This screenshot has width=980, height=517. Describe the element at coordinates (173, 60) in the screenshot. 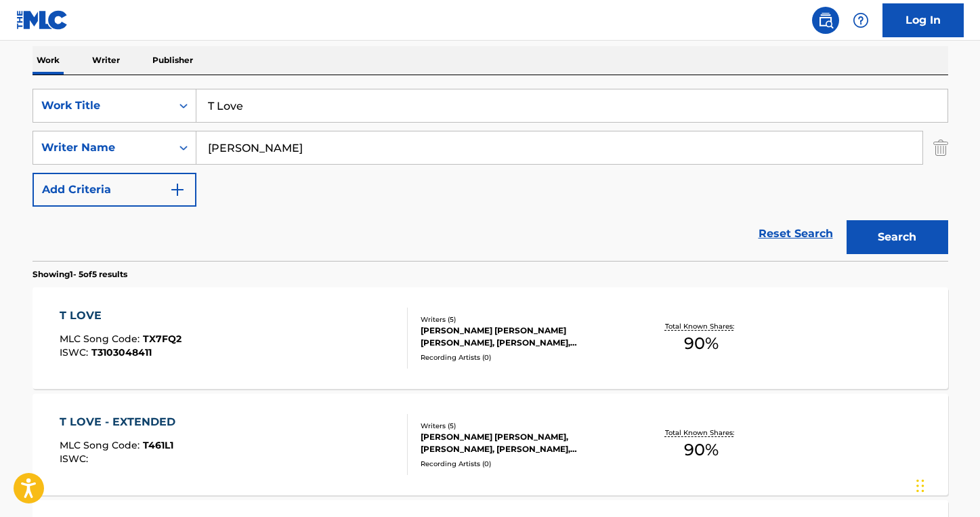

I see `p: Publisher` at that location.